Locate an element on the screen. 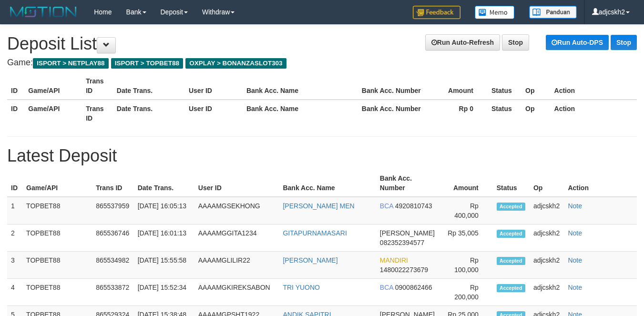 This screenshot has width=644, height=316. td: Rp 200,000 is located at coordinates (467, 292).